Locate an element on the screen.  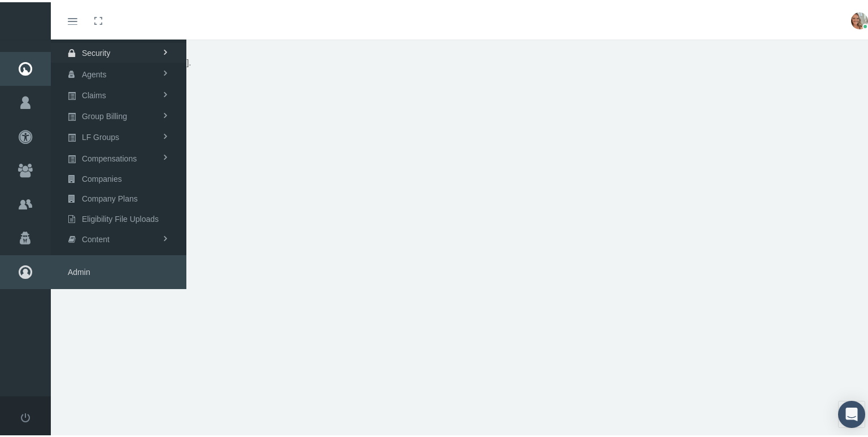
span: Admin is located at coordinates (119, 269).